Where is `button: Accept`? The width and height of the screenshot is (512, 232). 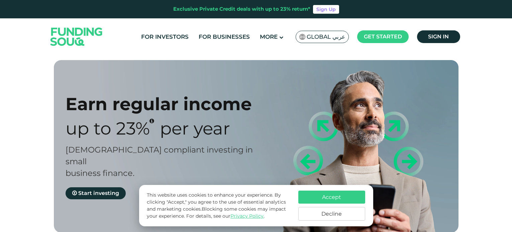 button: Accept is located at coordinates (332, 197).